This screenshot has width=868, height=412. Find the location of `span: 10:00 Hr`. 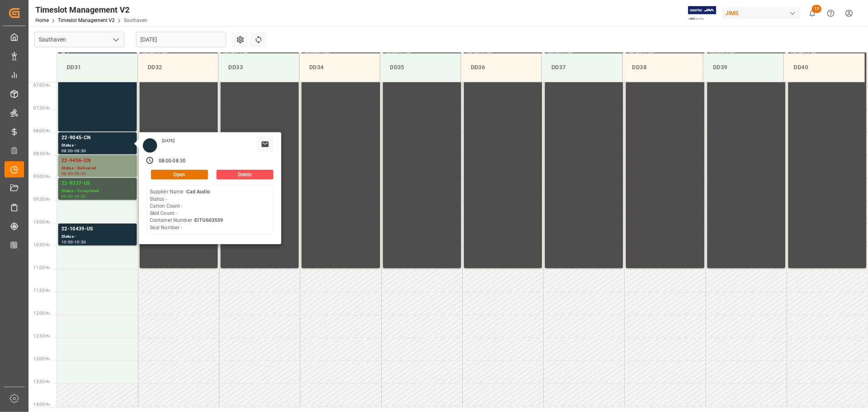

span: 10:00 Hr is located at coordinates (42, 222).